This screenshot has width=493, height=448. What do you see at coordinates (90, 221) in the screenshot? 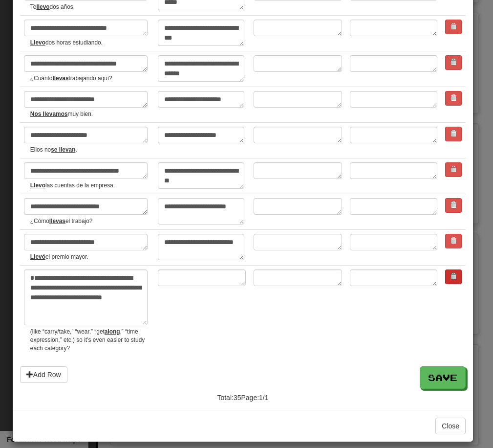
I see `small: ¿Cómo el trabajo?` at bounding box center [90, 221].